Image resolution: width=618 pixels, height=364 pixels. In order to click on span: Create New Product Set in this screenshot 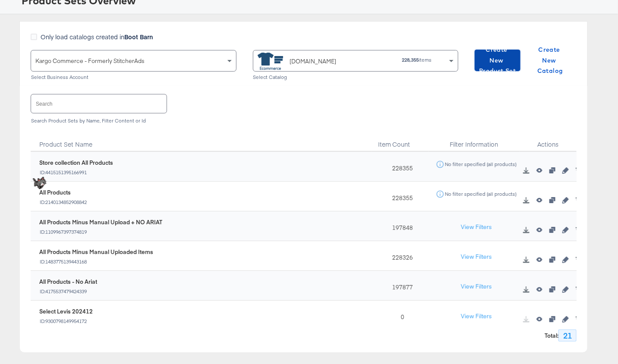, I will do `click(498, 61)`.